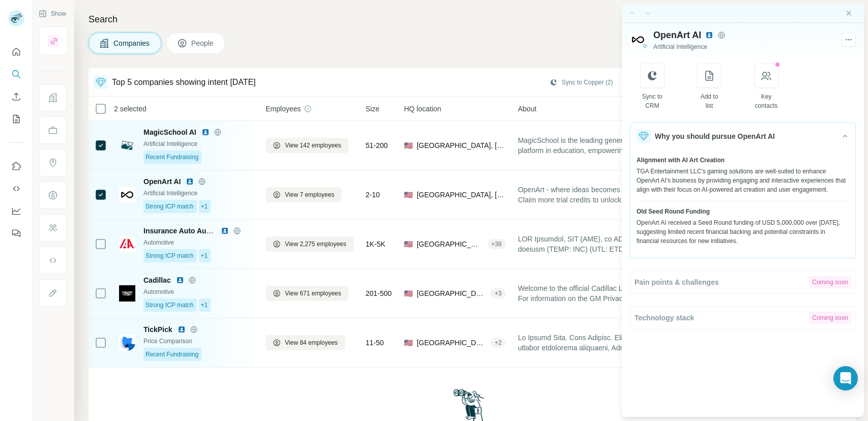  What do you see at coordinates (742, 136) in the screenshot?
I see `button: Why you should pursue OpenArt AI` at bounding box center [742, 136].